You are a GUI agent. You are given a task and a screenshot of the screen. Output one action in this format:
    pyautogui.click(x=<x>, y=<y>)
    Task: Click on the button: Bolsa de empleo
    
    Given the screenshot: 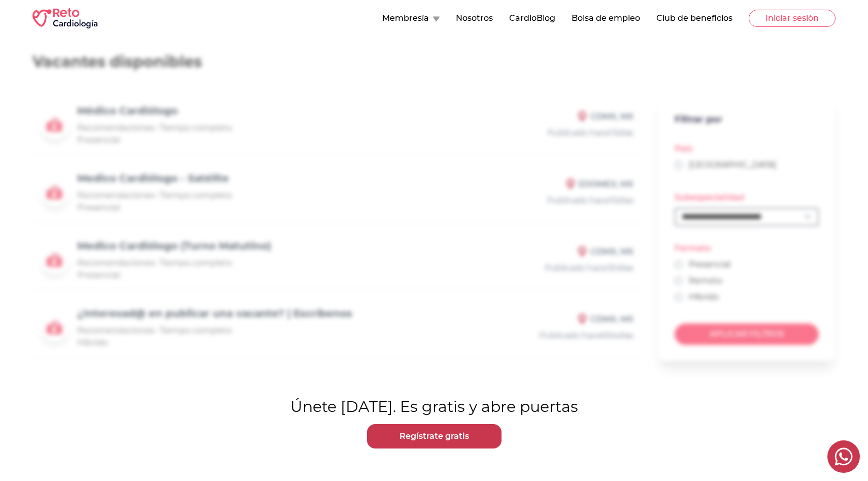 What is the action you would take?
    pyautogui.click(x=605, y=18)
    